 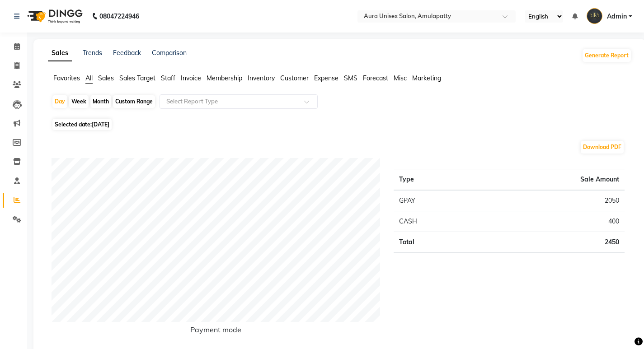 What do you see at coordinates (92, 52) in the screenshot?
I see `a: Trends` at bounding box center [92, 52].